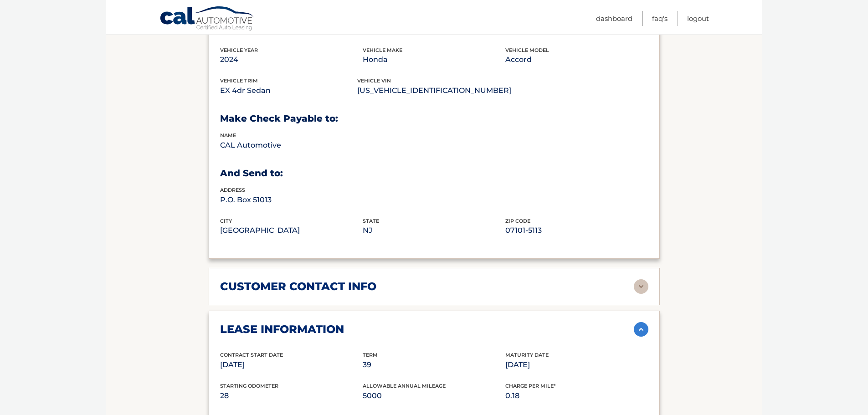 Image resolution: width=868 pixels, height=415 pixels. I want to click on a: Dashboard, so click(614, 18).